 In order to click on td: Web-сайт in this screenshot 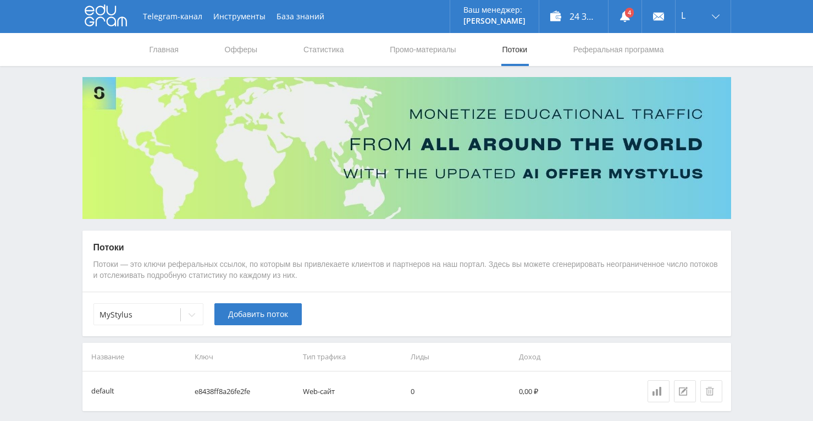, I will do `click(353, 391)`.